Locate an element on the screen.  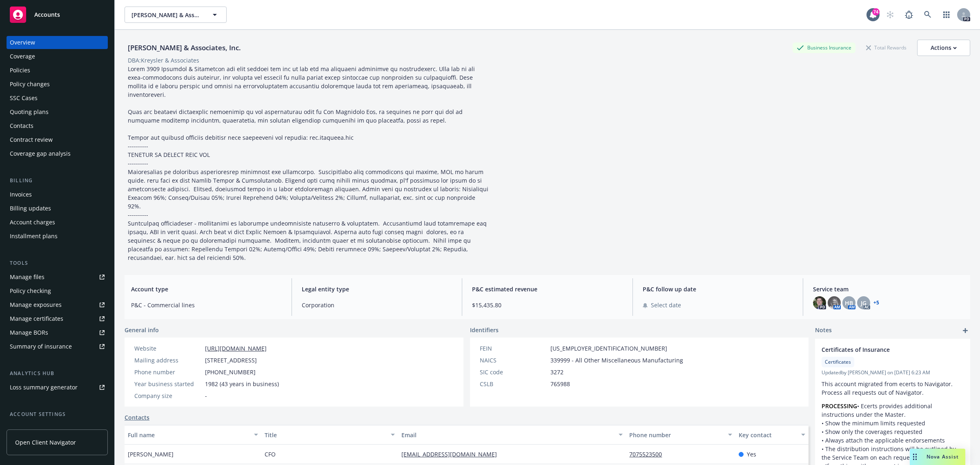
a: Billing updates is located at coordinates (57, 209).